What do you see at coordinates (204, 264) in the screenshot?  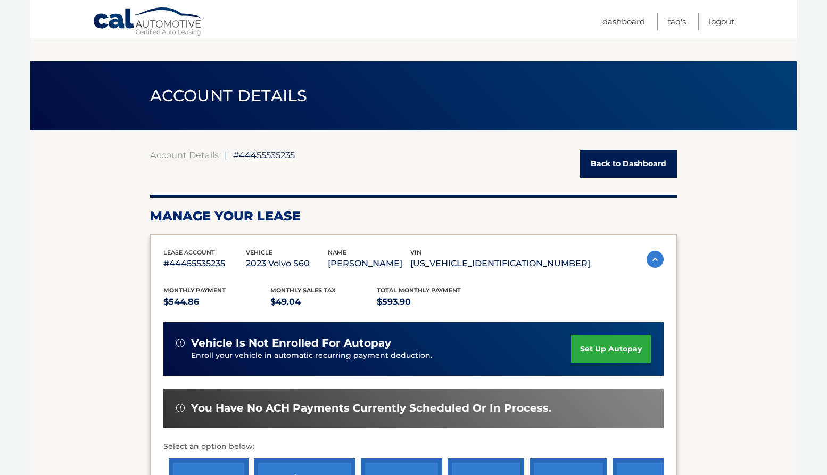 I see `p: #44455535235` at bounding box center [204, 264].